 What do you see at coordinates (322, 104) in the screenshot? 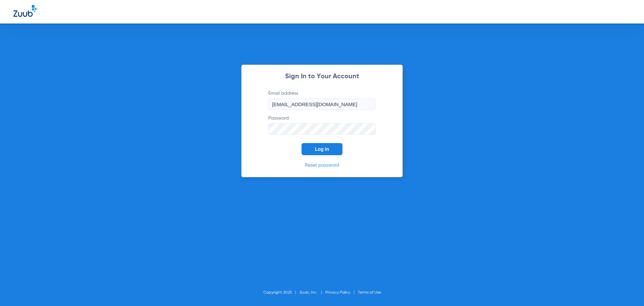
I see `input: Email address` at bounding box center [322, 104].